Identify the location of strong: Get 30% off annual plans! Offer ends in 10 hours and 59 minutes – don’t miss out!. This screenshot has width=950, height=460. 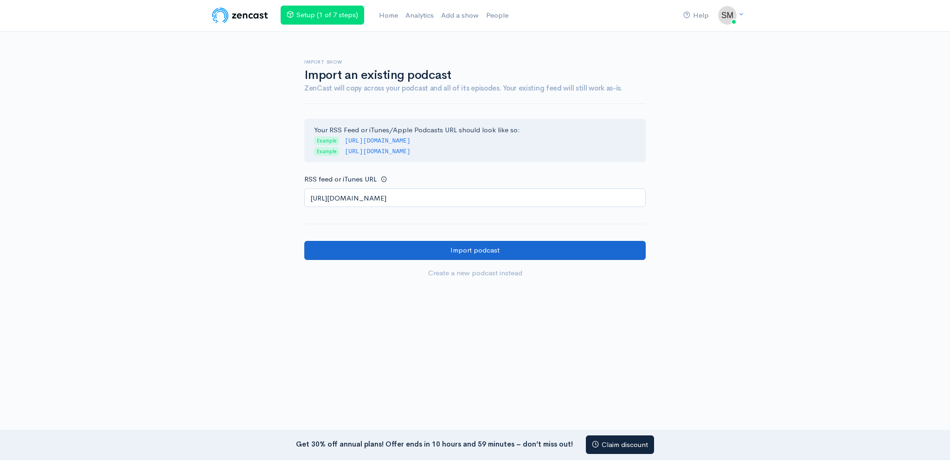
(434, 443).